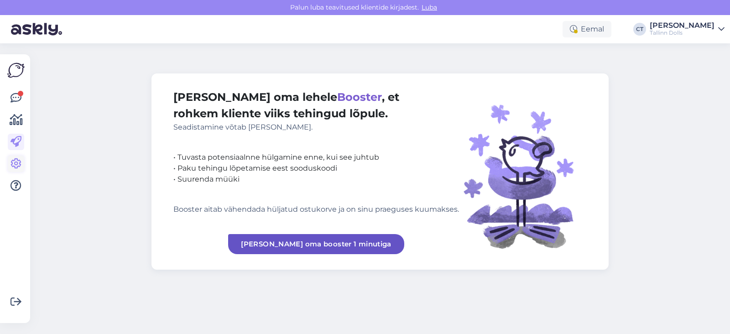 Image resolution: width=730 pixels, height=334 pixels. I want to click on img: Askly Logo, so click(16, 70).